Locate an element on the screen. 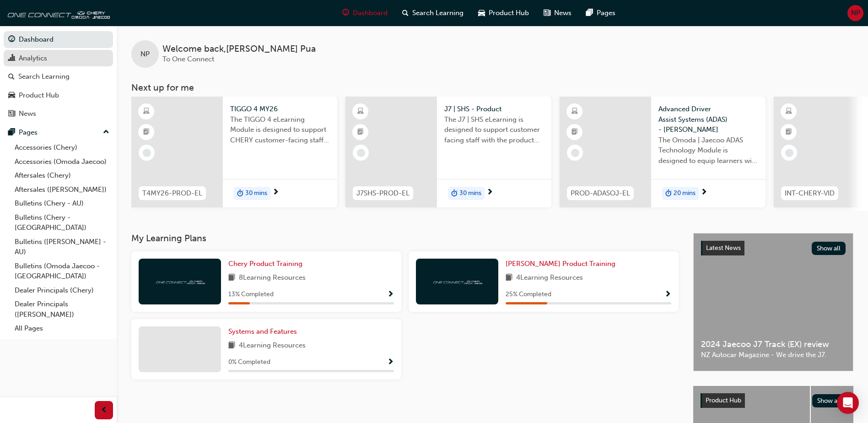  span: up-icon is located at coordinates (106, 132).